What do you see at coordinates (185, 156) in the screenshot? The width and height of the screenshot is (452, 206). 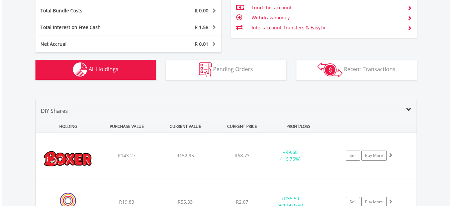 I see `span: R152.95` at bounding box center [185, 156].